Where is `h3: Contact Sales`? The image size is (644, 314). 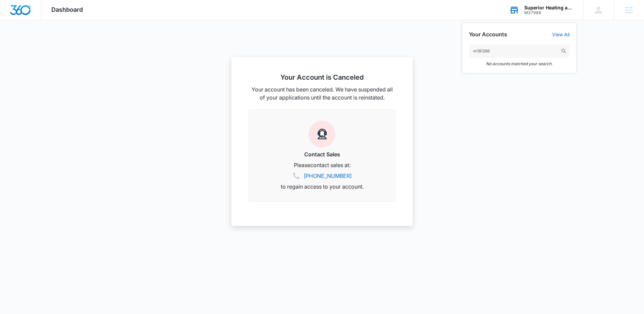 h3: Contact Sales is located at coordinates (322, 154).